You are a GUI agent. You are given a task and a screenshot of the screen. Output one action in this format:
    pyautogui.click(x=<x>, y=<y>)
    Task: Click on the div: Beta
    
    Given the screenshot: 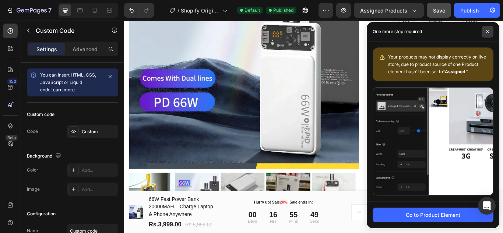 What is the action you would take?
    pyautogui.click(x=11, y=138)
    